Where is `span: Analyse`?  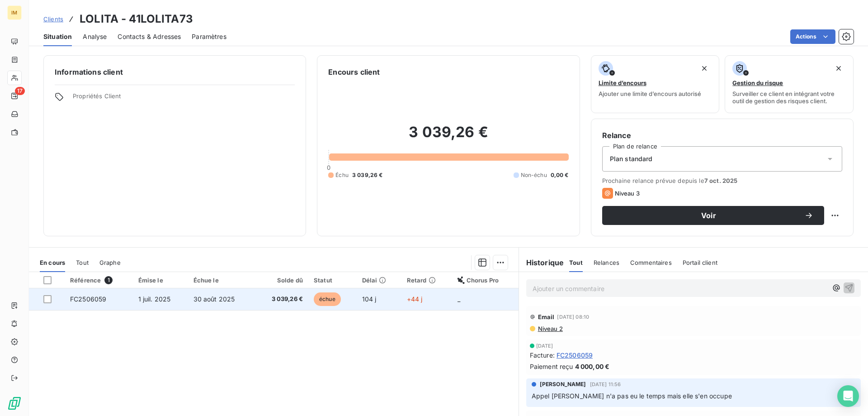
span: Analyse is located at coordinates (94, 37).